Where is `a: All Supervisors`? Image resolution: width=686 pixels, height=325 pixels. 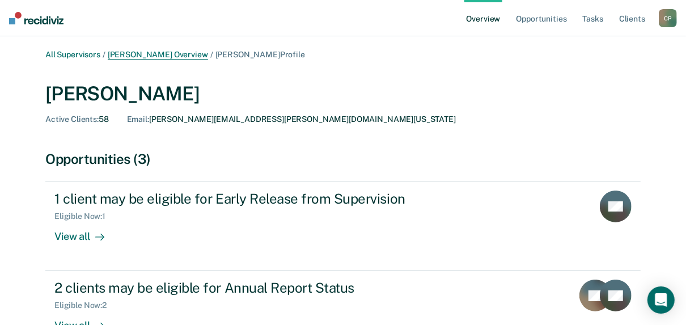 a: All Supervisors is located at coordinates (73, 54).